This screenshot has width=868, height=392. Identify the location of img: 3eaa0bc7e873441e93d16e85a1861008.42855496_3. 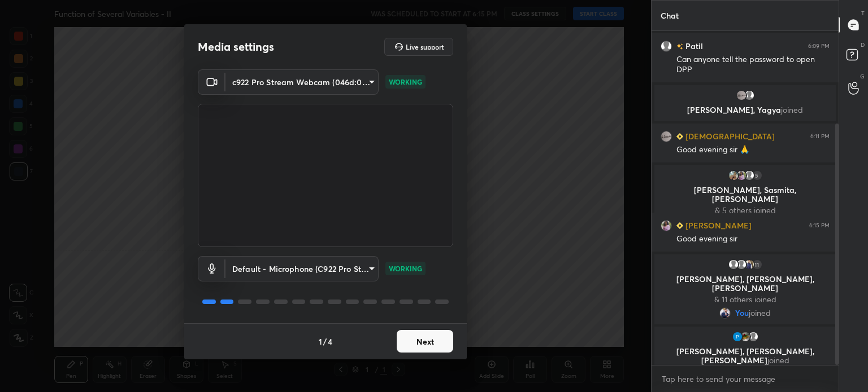
(737, 337).